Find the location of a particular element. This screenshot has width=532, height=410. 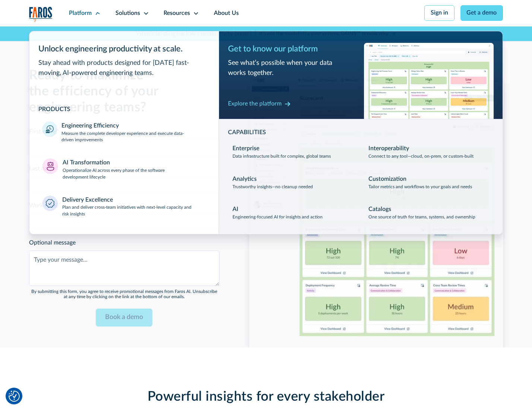

a: EnterpriseData infrastructure built for complex, global teams is located at coordinates (293, 152).